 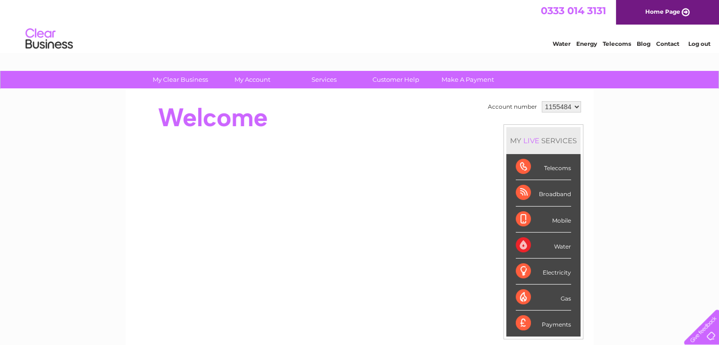 What do you see at coordinates (587, 43) in the screenshot?
I see `a: Energy` at bounding box center [587, 43].